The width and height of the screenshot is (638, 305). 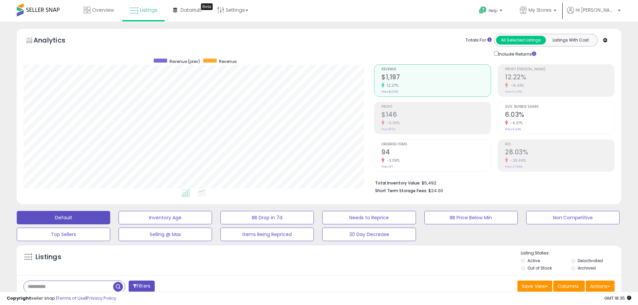 What do you see at coordinates (482, 10) in the screenshot?
I see `i: Get Help` at bounding box center [482, 10].